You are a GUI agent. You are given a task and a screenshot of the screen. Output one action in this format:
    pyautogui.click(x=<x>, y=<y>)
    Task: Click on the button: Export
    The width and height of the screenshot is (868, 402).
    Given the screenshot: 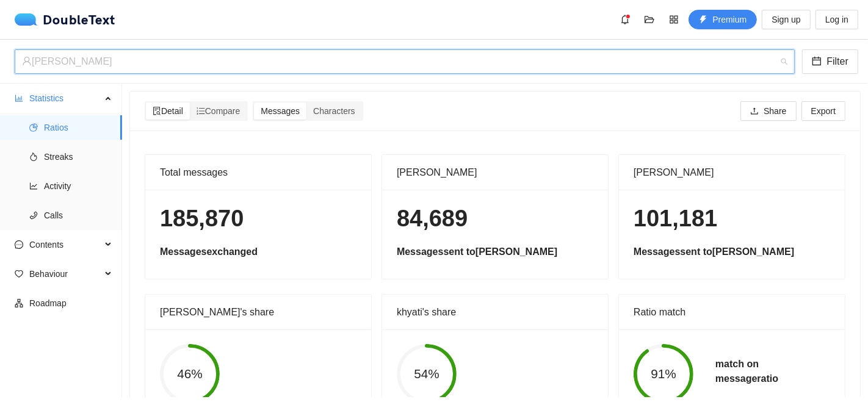 What is the action you would take?
    pyautogui.click(x=824, y=111)
    